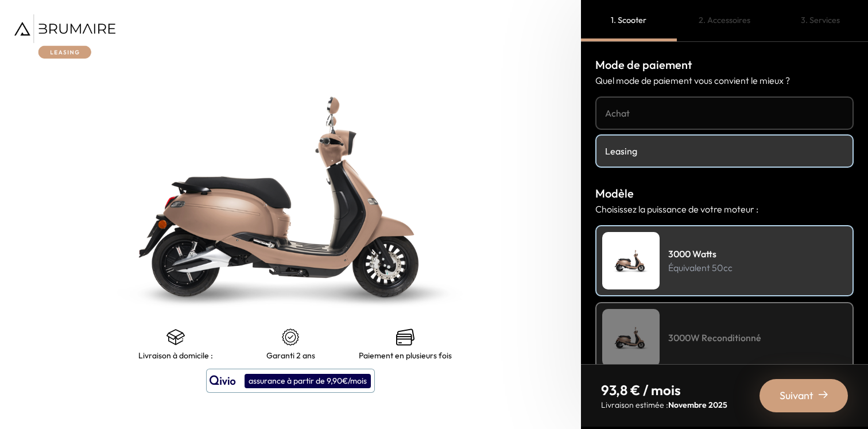 The image size is (868, 429). Describe the element at coordinates (823, 394) in the screenshot. I see `img: right-arrow-2.png` at that location.